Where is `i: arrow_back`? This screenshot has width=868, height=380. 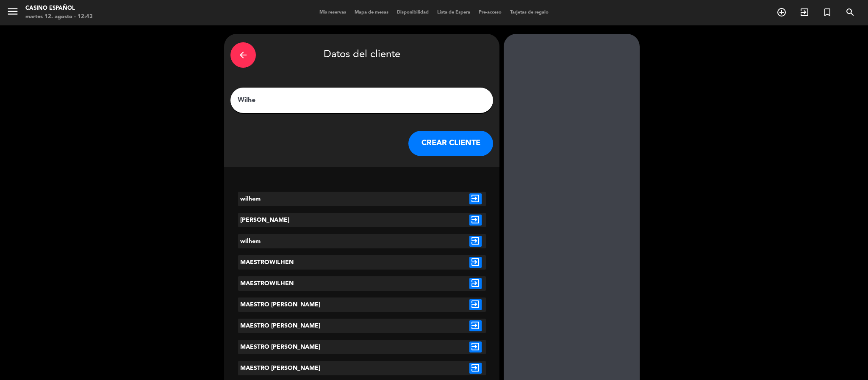
i: arrow_back is located at coordinates (243, 55).